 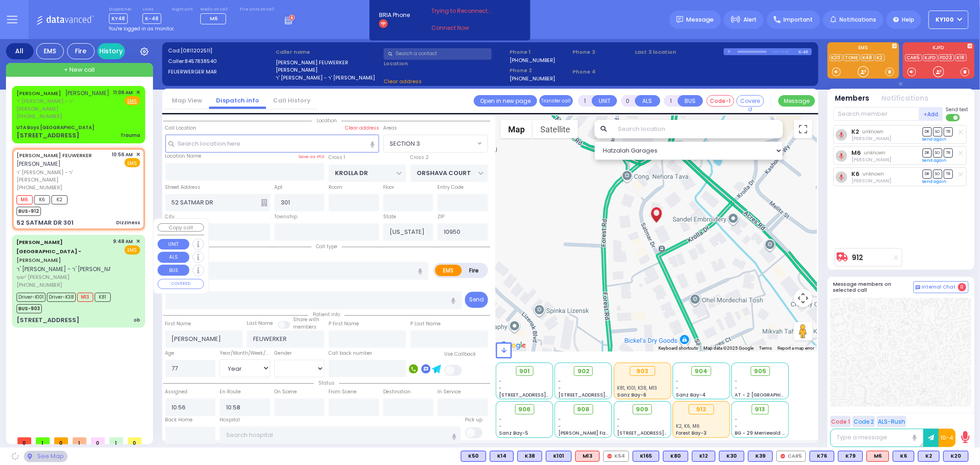 What do you see at coordinates (940, 287) in the screenshot?
I see `span: Internal Chat` at bounding box center [940, 287].